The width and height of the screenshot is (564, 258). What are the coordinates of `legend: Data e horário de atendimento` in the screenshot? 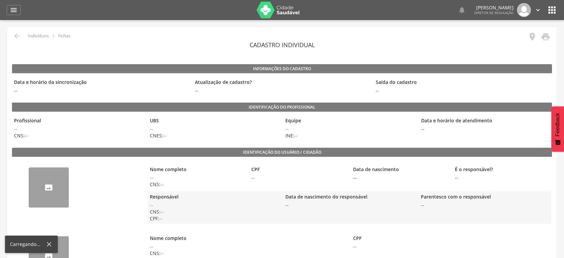 It's located at (485, 121).